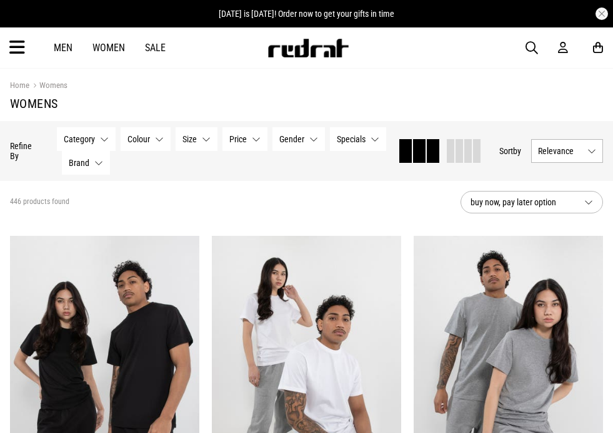  I want to click on img: Redrat logo, so click(308, 48).